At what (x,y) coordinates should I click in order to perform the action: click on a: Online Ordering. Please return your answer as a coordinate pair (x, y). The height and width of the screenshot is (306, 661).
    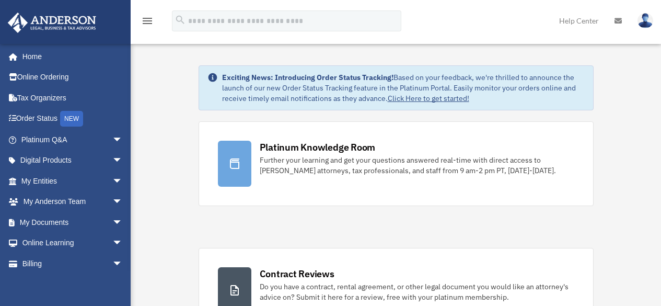
    Looking at the image, I should click on (73, 77).